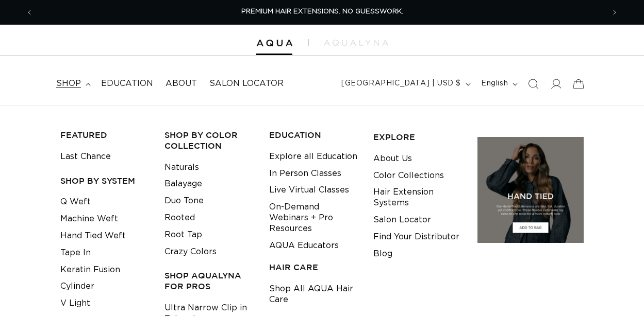  Describe the element at coordinates (246, 83) in the screenshot. I see `span: Salon Locator` at that location.